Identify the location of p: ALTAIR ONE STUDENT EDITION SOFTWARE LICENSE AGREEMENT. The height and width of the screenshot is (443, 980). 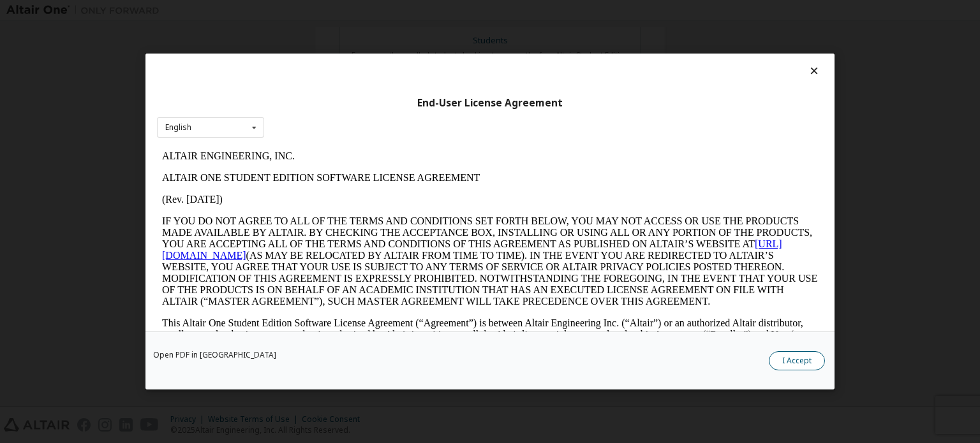
(333, 32).